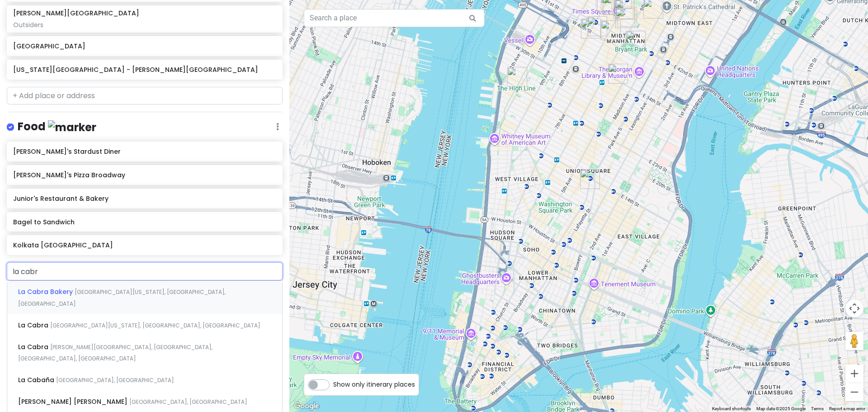 The image size is (868, 412). I want to click on a: Report a map error, so click(847, 408).